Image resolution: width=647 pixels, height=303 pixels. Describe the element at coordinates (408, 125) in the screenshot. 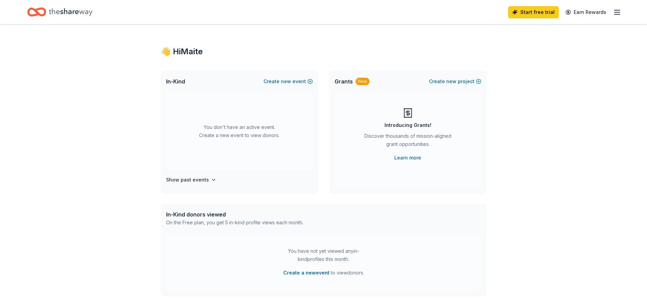

I see `div: Introducing Grants!` at that location.